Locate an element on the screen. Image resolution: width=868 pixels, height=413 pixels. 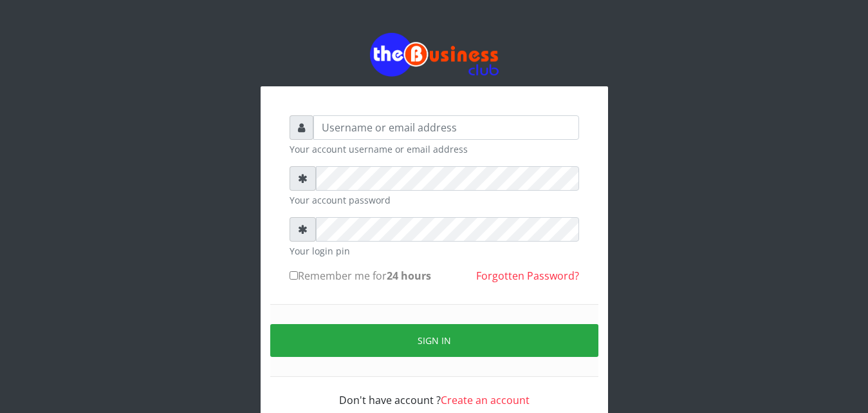
a: Create an account is located at coordinates (485, 399).